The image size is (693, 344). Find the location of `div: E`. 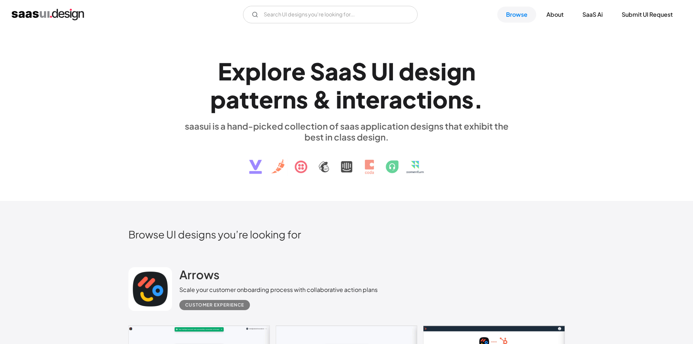

div: E is located at coordinates (225, 71).